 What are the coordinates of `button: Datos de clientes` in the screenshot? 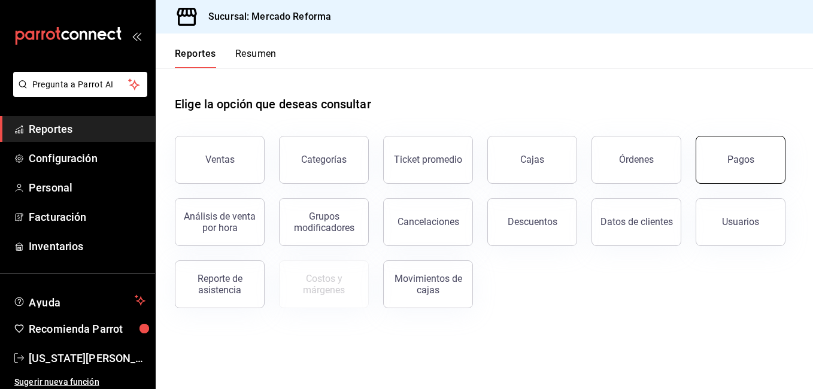 It's located at (636, 222).